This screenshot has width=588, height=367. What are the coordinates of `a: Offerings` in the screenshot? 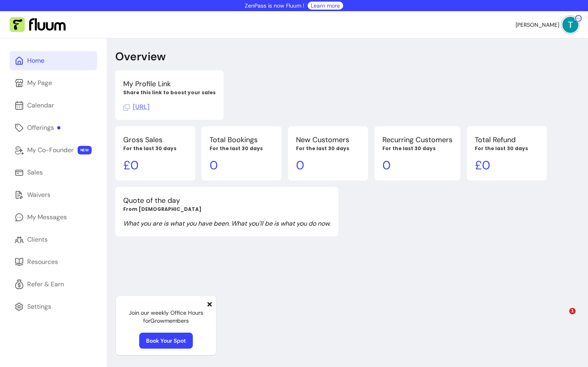 It's located at (53, 128).